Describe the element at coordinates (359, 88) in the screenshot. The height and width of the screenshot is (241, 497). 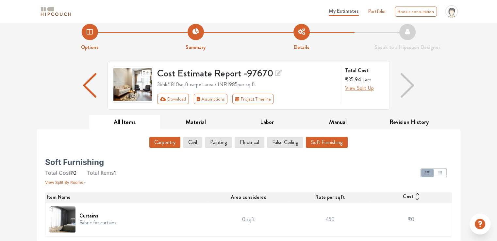
I see `span: View Split Up` at that location.